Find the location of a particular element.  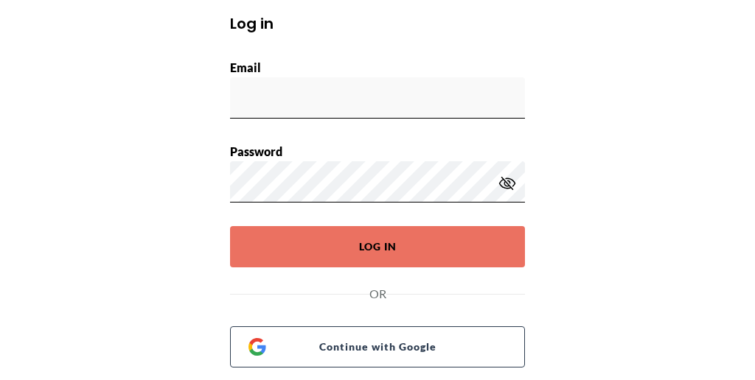

label: Password is located at coordinates (256, 151).